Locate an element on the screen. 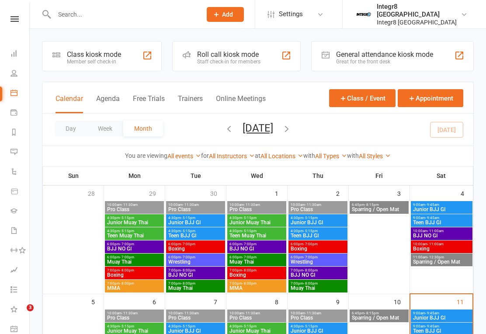  th: Mon is located at coordinates (135, 176).